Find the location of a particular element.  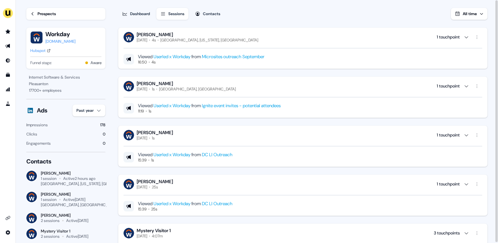

div: 11:19 is located at coordinates (141, 111).